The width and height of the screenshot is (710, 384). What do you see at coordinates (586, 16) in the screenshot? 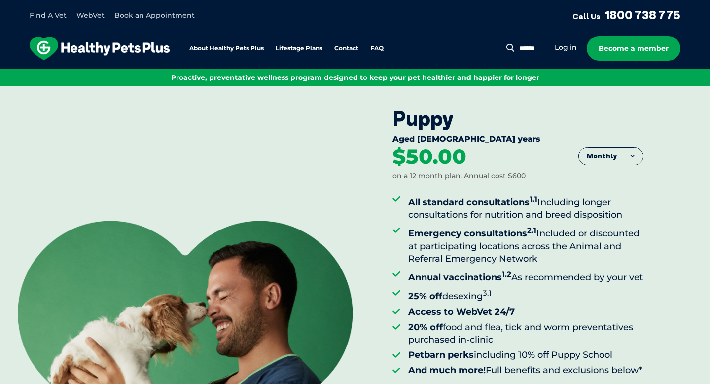
I see `span: Call Us` at bounding box center [586, 16].